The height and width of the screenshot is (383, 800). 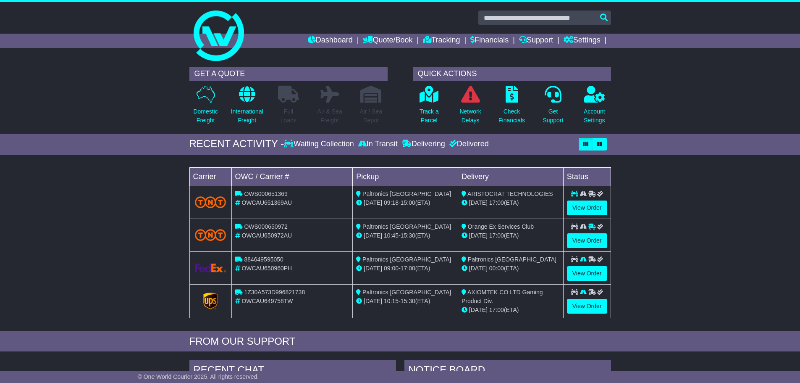 What do you see at coordinates (267, 203) in the screenshot?
I see `span: OWCAU651369AU` at bounding box center [267, 203].